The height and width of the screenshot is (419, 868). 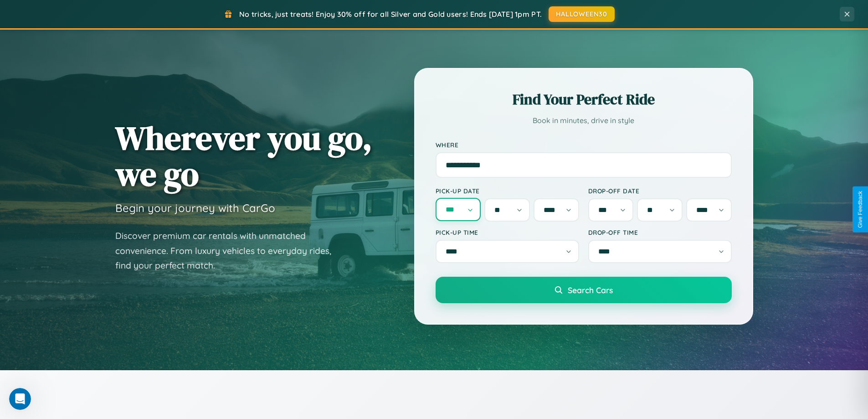 What do you see at coordinates (584, 144) in the screenshot?
I see `label: Where` at bounding box center [584, 144].